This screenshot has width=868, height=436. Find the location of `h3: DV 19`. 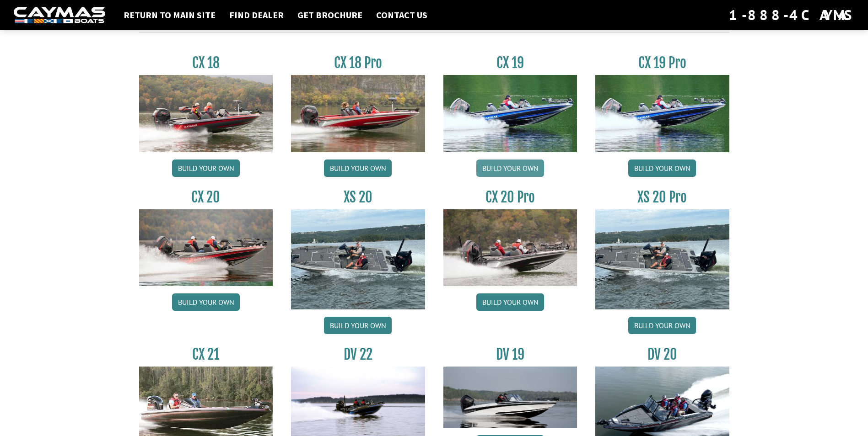

h3: DV 19 is located at coordinates (510, 354).